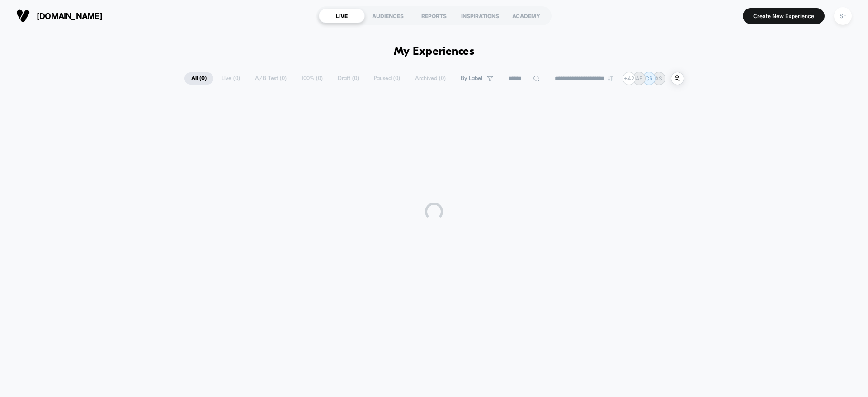 This screenshot has width=868, height=397. I want to click on div: SF, so click(843, 16).